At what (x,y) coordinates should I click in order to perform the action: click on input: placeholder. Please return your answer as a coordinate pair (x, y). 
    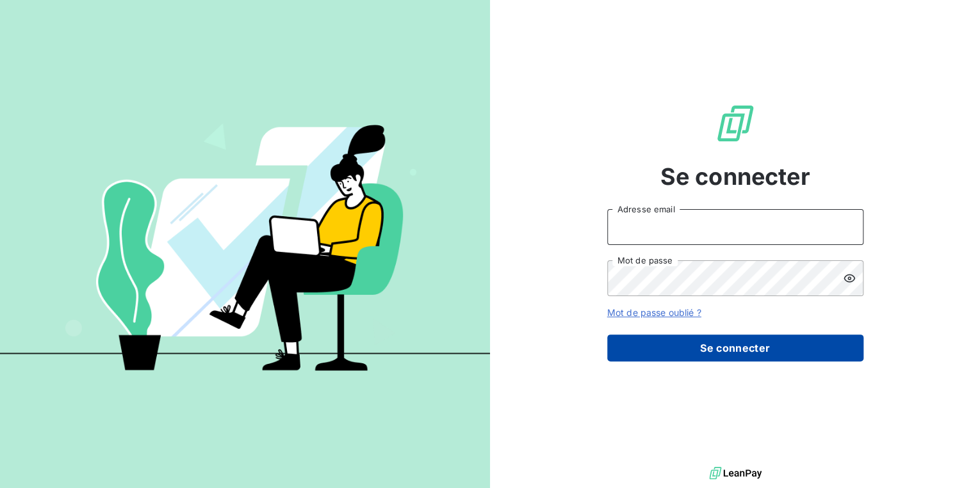
    Looking at the image, I should click on (735, 227).